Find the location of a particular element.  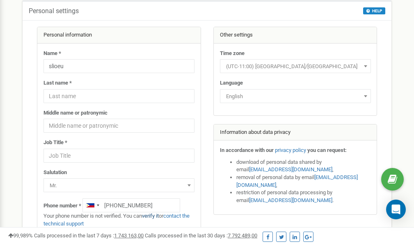

div: Telephone country code is located at coordinates (92, 205).